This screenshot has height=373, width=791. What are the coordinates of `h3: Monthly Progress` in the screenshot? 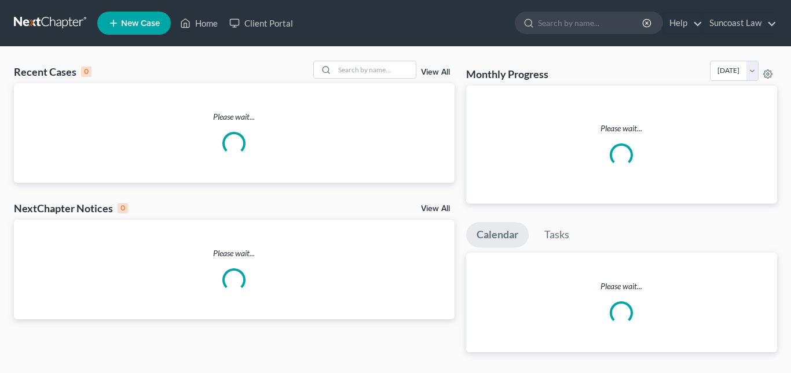 It's located at (507, 74).